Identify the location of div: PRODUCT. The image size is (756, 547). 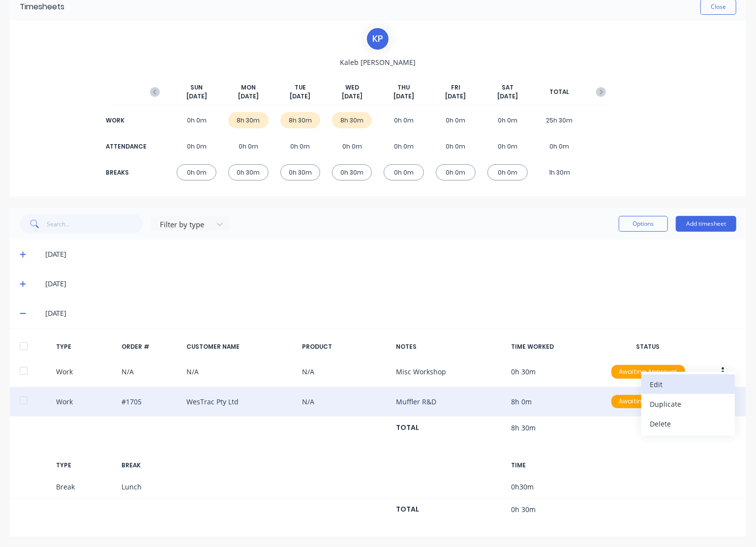
(345, 347).